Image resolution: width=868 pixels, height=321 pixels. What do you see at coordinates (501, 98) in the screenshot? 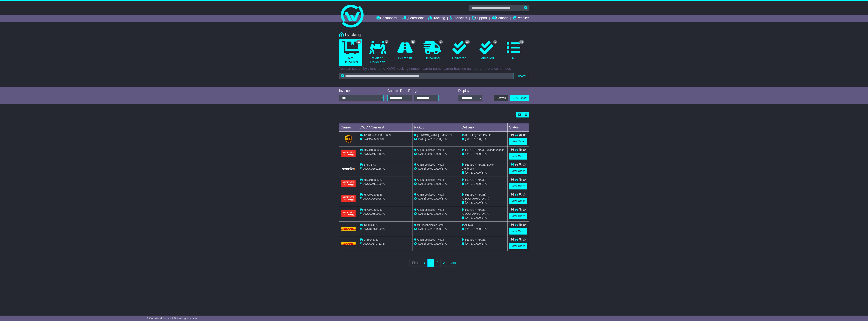
I see `button: Refresh` at bounding box center [501, 98].